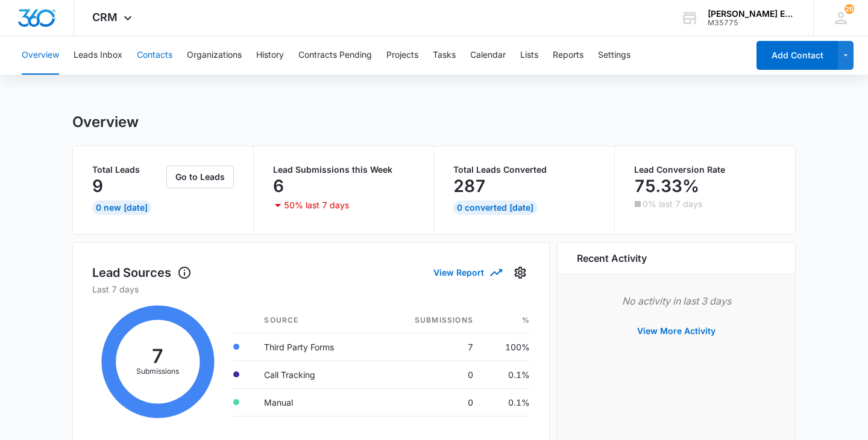 The image size is (868, 440). Describe the element at coordinates (402, 56) in the screenshot. I see `button: Projects` at that location.